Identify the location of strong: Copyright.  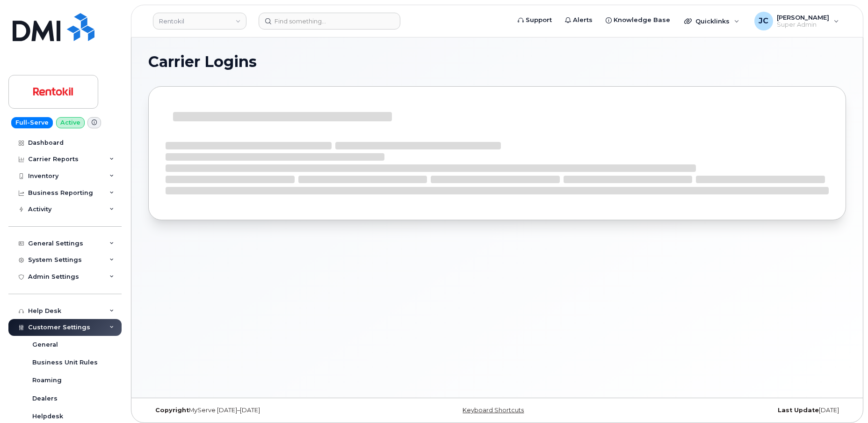
(172, 410).